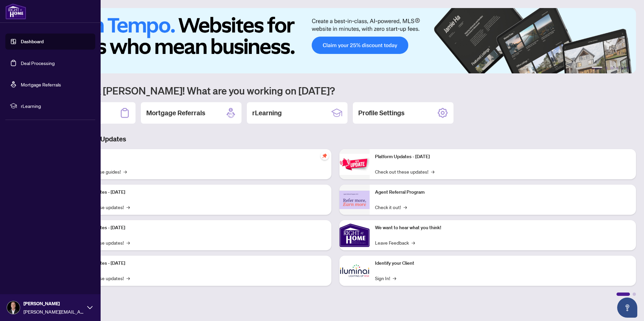  I want to click on button: 2, so click(606, 68).